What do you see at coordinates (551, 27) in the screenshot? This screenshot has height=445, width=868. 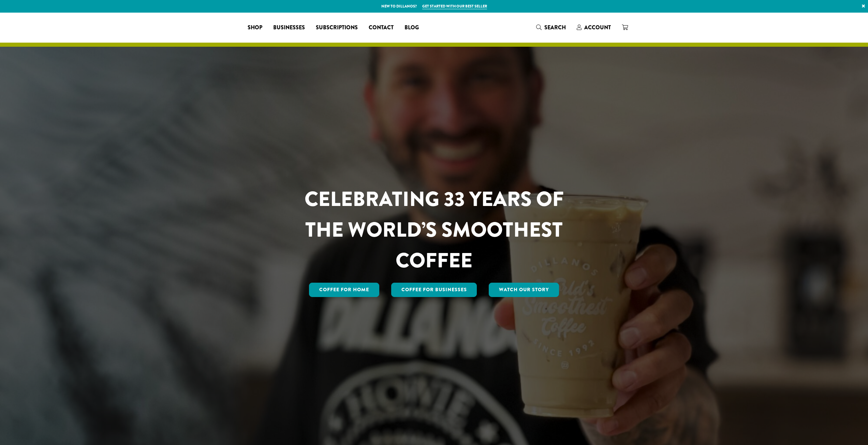 I see `a: Search` at bounding box center [551, 27].